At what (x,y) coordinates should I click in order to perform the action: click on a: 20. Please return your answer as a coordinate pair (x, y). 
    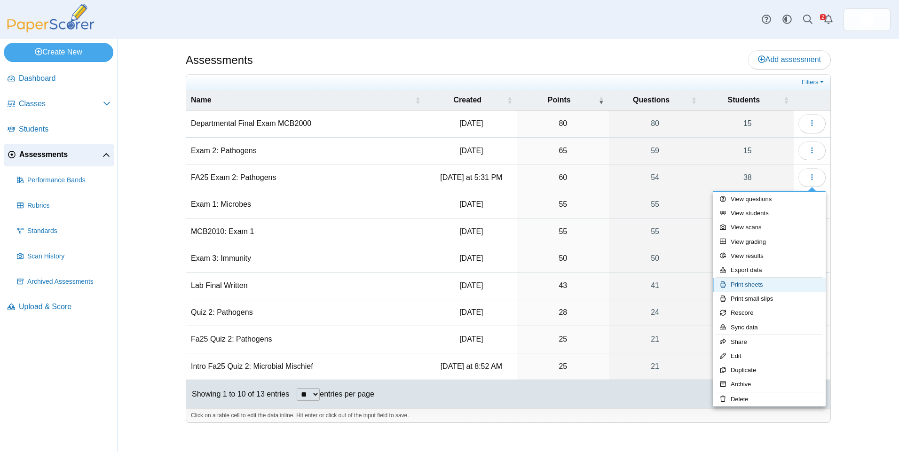
    Looking at the image, I should click on (748, 232).